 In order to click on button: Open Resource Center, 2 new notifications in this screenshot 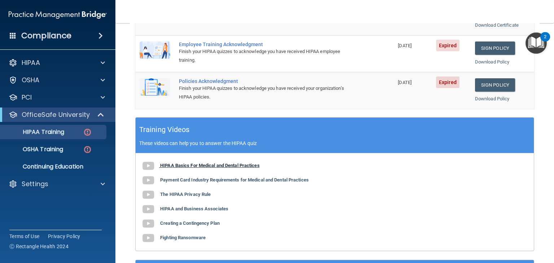, I will do `click(536, 43)`.